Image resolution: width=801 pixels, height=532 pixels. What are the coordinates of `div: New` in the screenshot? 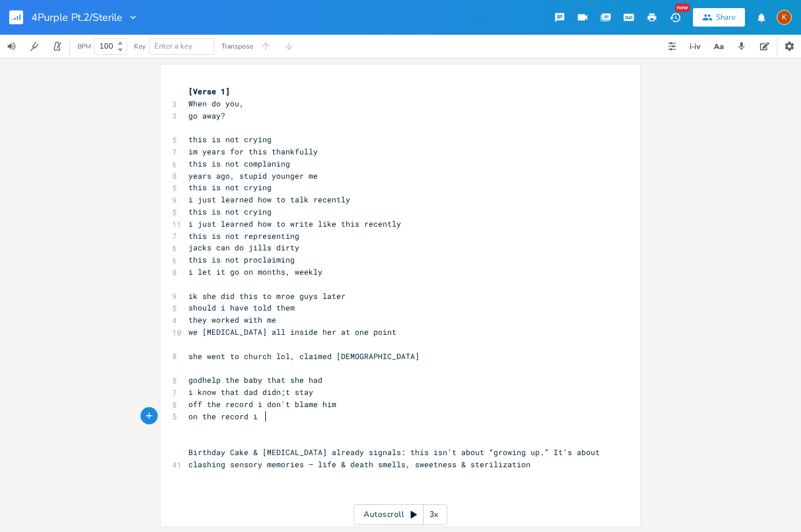 It's located at (683, 7).